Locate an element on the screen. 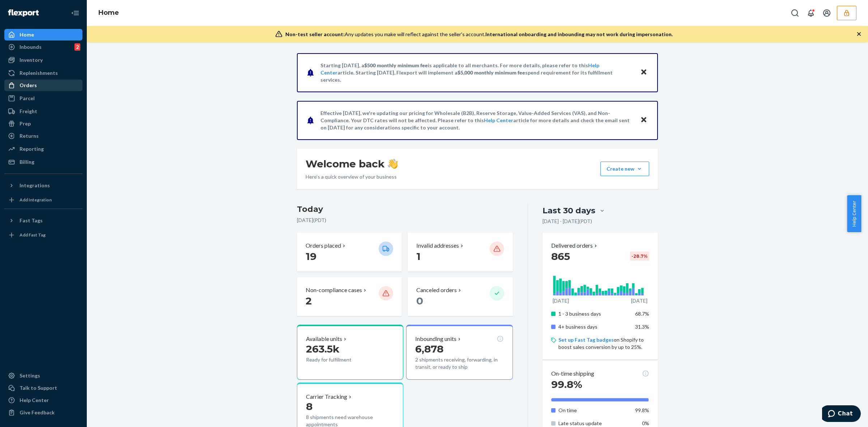  div: Last 30 days is located at coordinates (569, 211).